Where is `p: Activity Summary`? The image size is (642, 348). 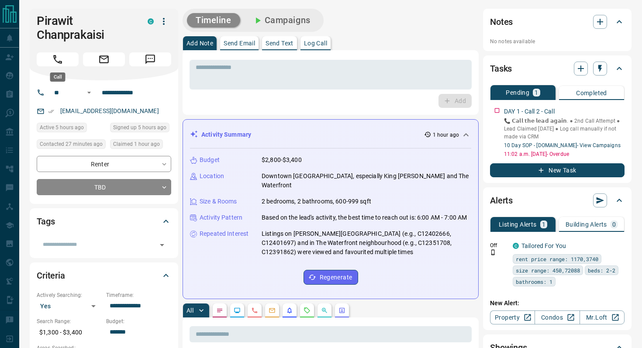
p: Activity Summary is located at coordinates (226, 134).